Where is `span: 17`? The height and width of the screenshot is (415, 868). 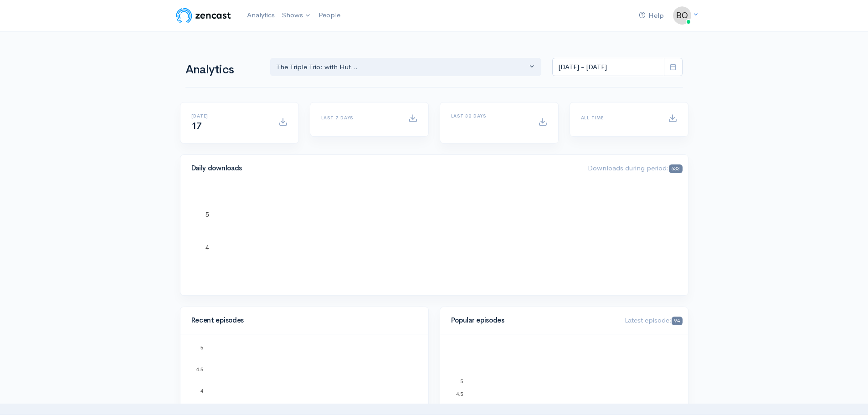
span: 17 is located at coordinates (197, 126).